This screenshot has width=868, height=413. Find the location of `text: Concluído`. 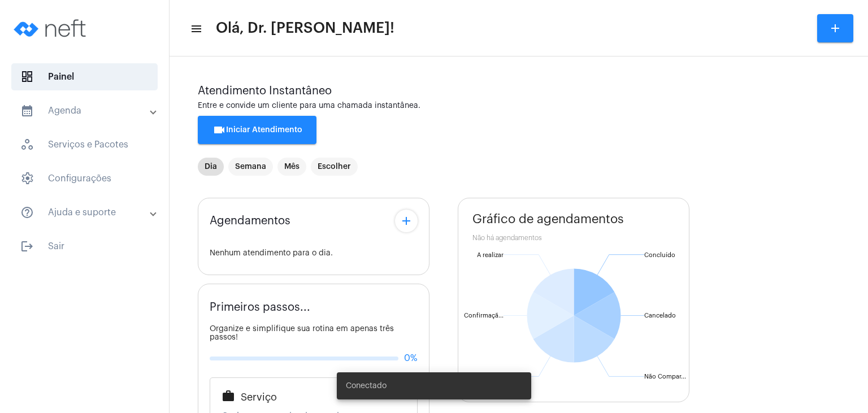

text: Concluído is located at coordinates (659, 255).